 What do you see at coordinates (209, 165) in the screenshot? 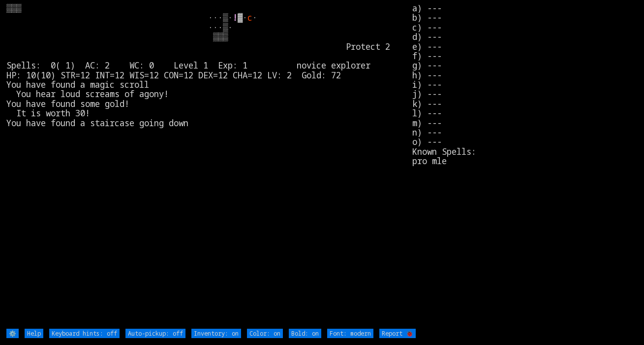
I see `larn: ▒▒▒ ···▒· ▓· · ···▒· ▒▒▒ Protect 2 Spells: 0( 1) AC: 2 WC: 0 Level 1 Exp: 1 novice explorer HP: 1...` at bounding box center [209, 165].